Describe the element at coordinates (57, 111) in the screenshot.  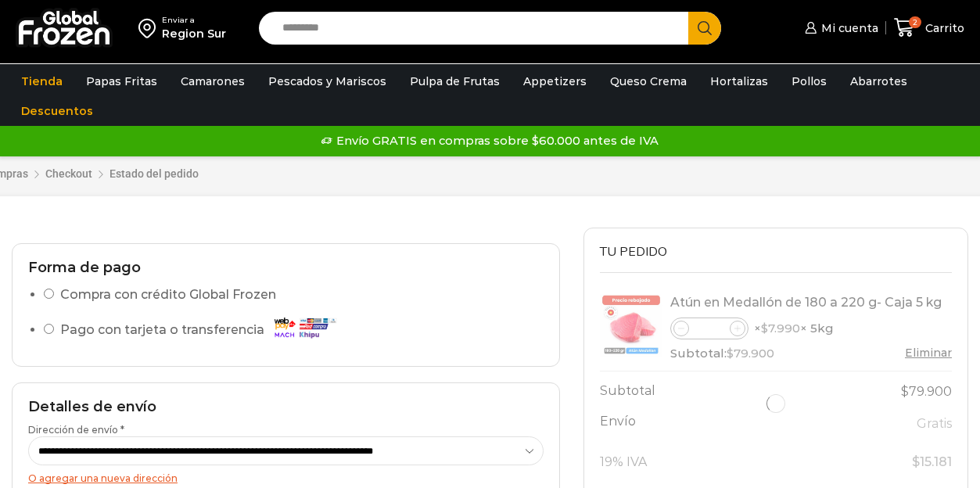
I see `a: Descuentos` at that location.